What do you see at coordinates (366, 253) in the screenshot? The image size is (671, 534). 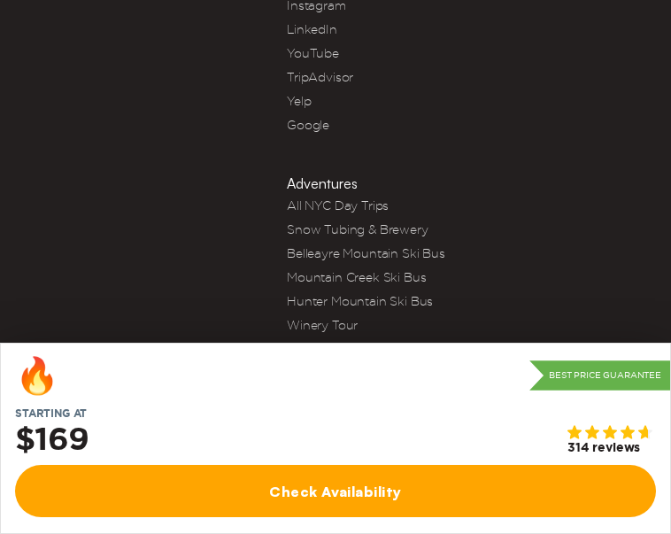 I see `a: Belleayre Mountain Ski Bus` at bounding box center [366, 253].